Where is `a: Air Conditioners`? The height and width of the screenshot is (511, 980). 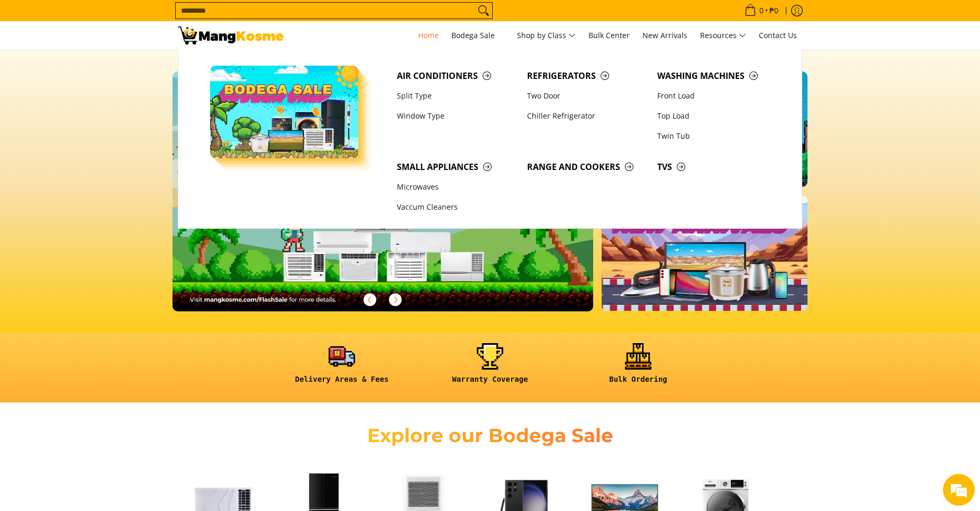
a: Air Conditioners is located at coordinates (457, 76).